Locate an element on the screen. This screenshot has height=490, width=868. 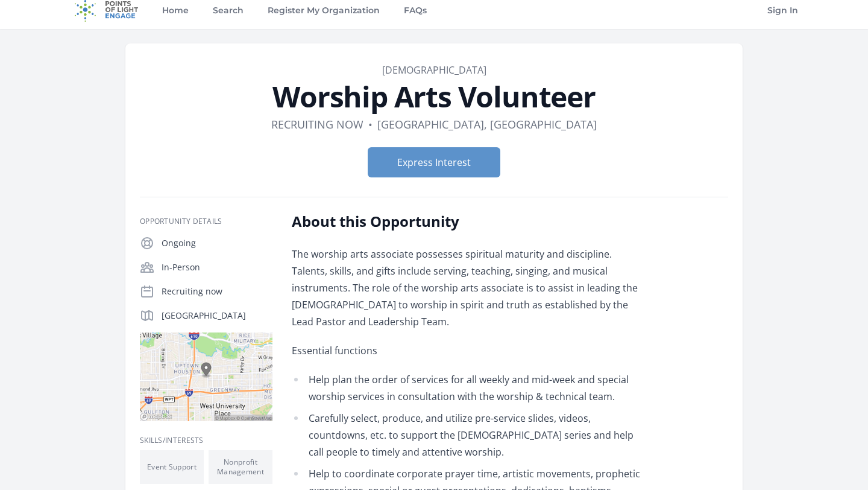
li: Event Support is located at coordinates (172, 467).